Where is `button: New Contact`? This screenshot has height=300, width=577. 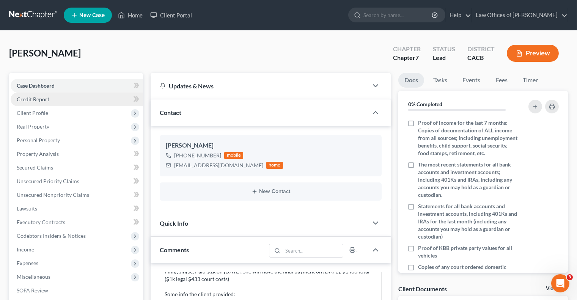
button: New Contact is located at coordinates (270, 192).